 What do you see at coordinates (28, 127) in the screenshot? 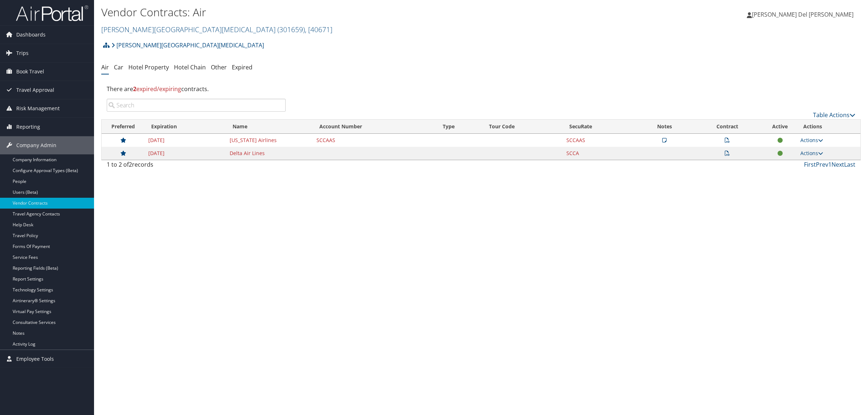
I see `span: Reporting` at bounding box center [28, 127].